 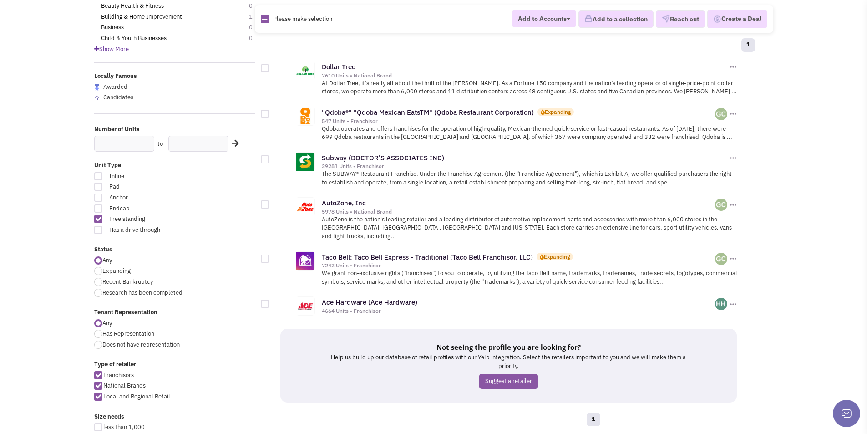 I want to click on p: Qdoba operates and offers franchises for the operation of high-quality, Mexican-themed quick-serv..., so click(x=530, y=133).